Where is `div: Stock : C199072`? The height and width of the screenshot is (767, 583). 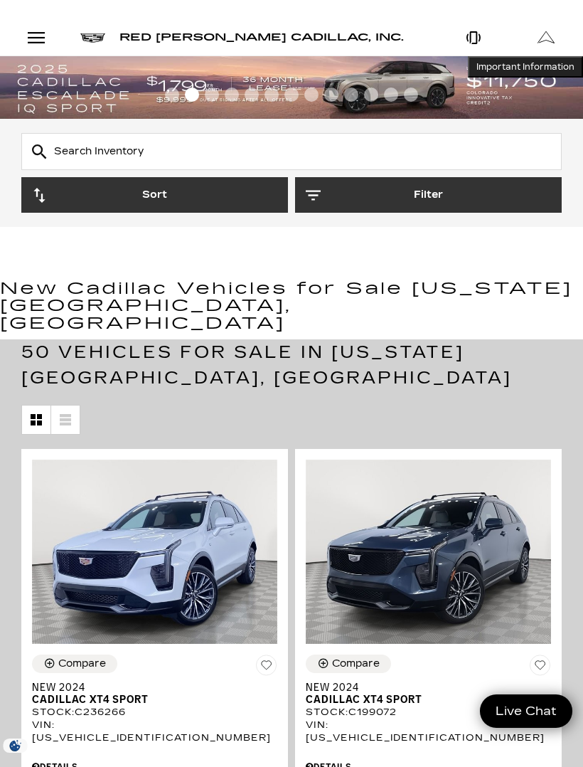
div: Stock : C199072 is located at coordinates (428, 712).